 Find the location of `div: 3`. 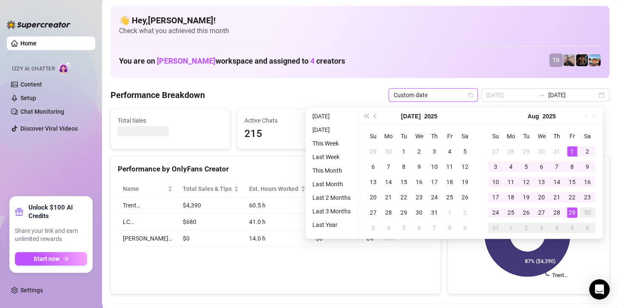

div: 3 is located at coordinates (373, 228).